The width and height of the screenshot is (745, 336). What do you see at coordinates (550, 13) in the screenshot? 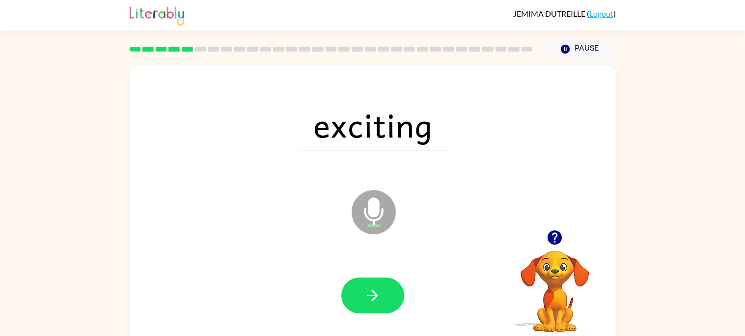
I see `span: JEMIMA DUTREILLE` at bounding box center [550, 13].